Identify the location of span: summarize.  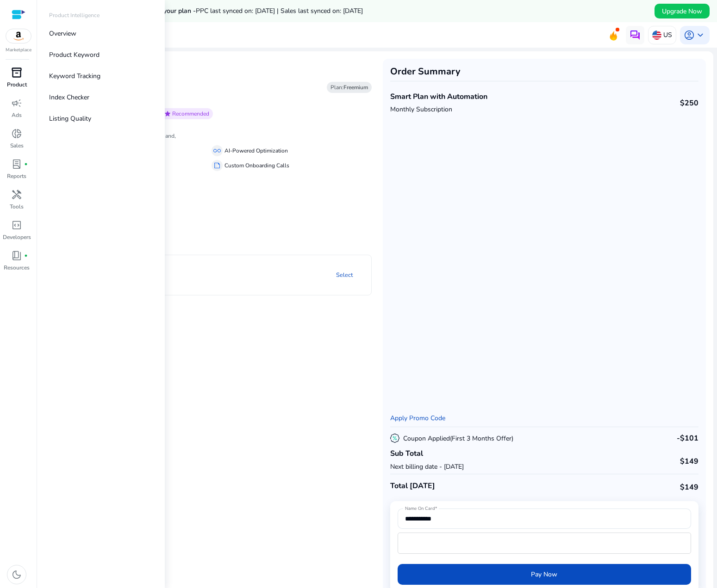
(217, 165).